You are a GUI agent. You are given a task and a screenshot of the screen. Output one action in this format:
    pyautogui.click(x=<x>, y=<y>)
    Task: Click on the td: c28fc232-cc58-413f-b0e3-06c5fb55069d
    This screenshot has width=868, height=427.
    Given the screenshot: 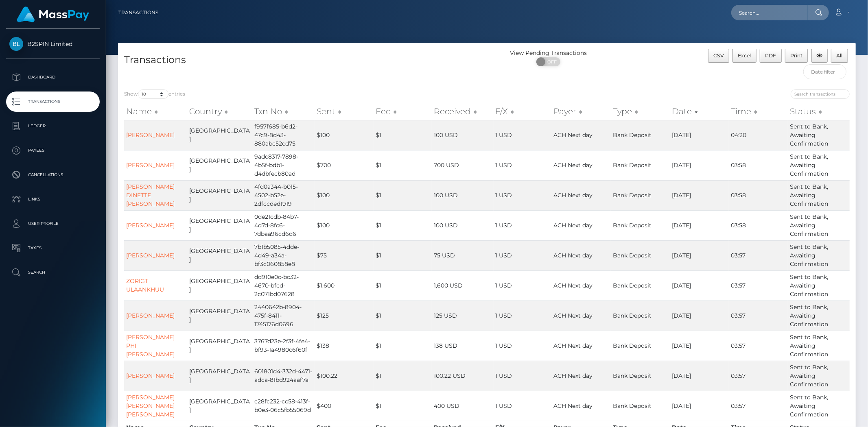 What is the action you would take?
    pyautogui.click(x=283, y=406)
    